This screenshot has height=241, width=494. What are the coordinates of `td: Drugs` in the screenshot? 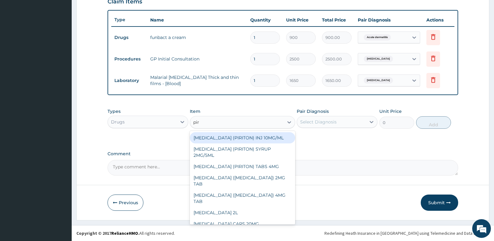 It's located at (129, 37).